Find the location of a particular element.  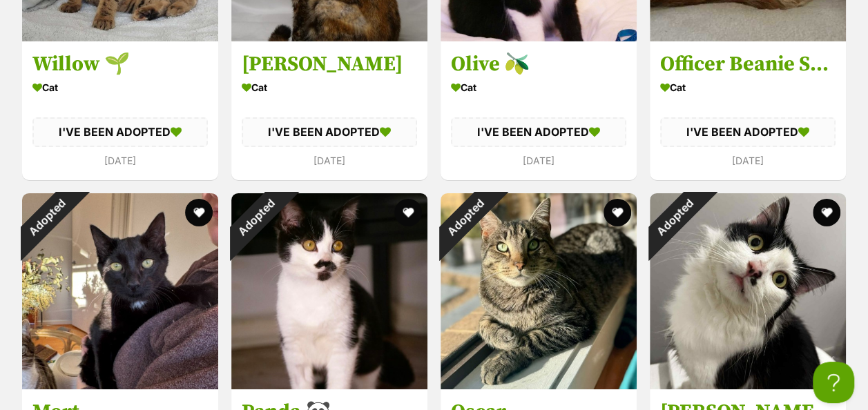

img: Panda 🐼 is located at coordinates (329, 291).